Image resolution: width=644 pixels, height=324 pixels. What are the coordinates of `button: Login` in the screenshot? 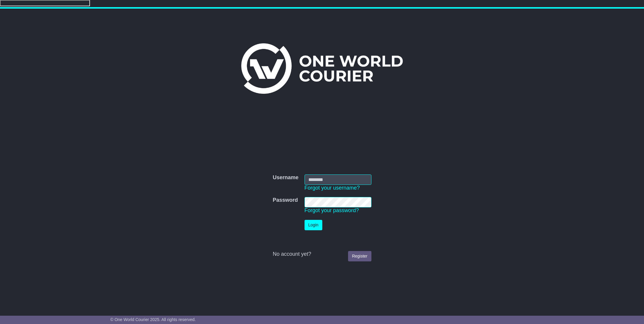 It's located at (313, 225).